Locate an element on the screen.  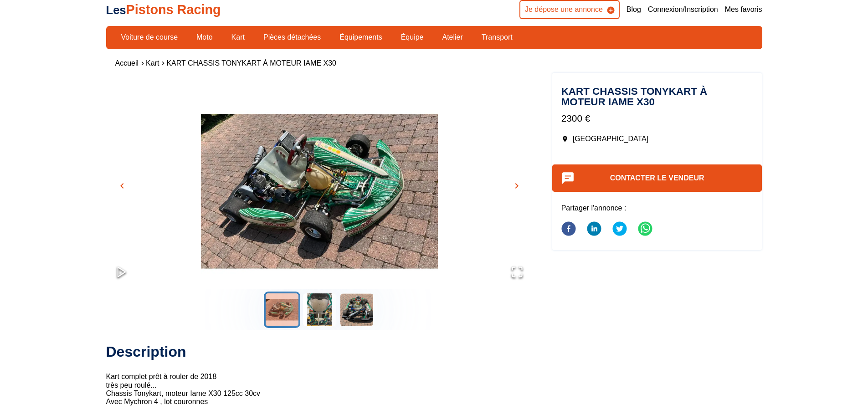
span: Les is located at coordinates (116, 10).